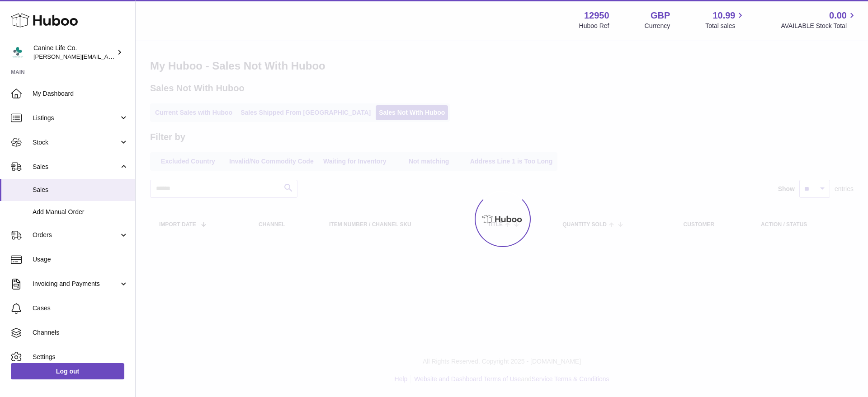  I want to click on a: 0.00 AVAILABLE Stock Total, so click(818, 20).